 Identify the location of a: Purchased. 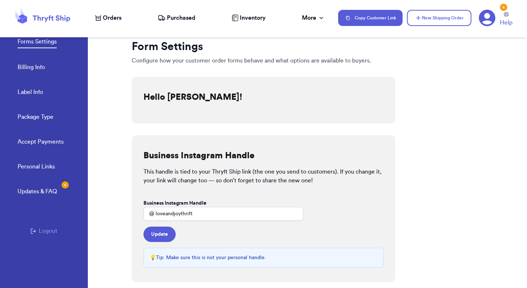
(176, 18).